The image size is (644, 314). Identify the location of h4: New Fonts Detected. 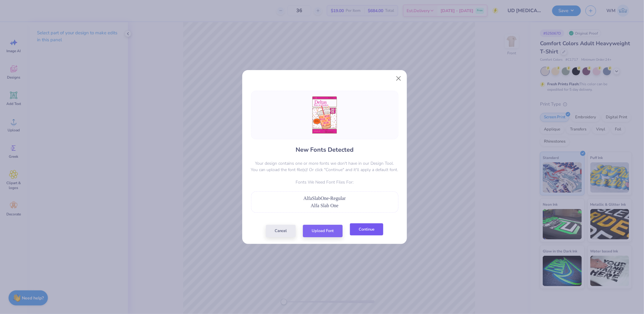
(324, 150).